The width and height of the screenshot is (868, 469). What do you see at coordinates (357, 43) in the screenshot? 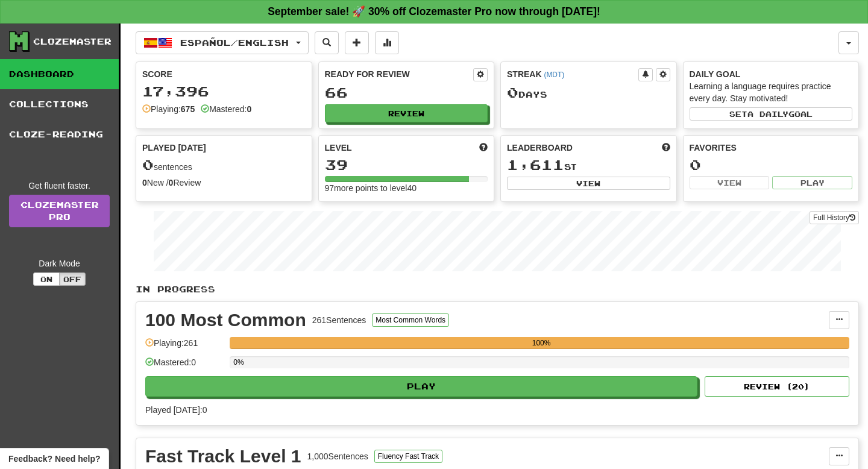
I see `button: Add sentence to collection` at bounding box center [357, 43].